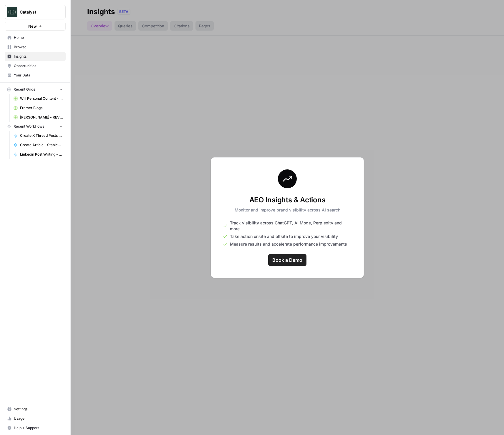  Describe the element at coordinates (42, 135) in the screenshot. I see `span: Create X Thread Posts from Linkedin` at that location.